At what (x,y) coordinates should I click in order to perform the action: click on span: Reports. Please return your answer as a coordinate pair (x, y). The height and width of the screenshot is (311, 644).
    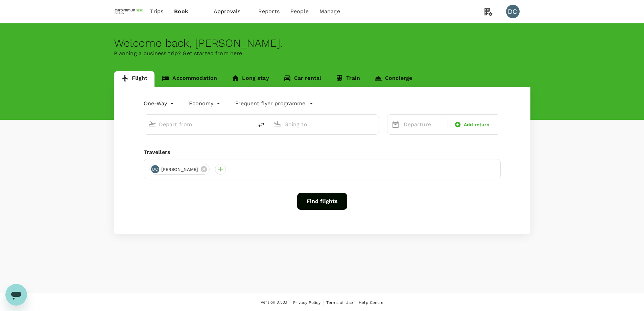
    Looking at the image, I should click on (269, 11).